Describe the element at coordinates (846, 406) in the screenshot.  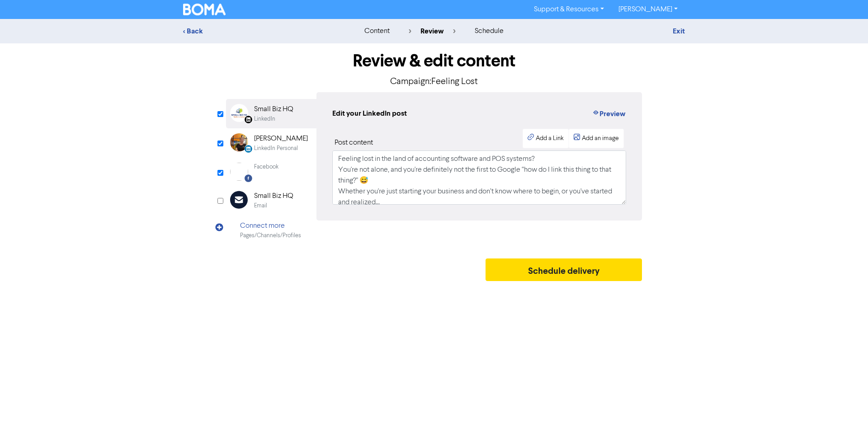
I see `div: Chat Widget` at that location.